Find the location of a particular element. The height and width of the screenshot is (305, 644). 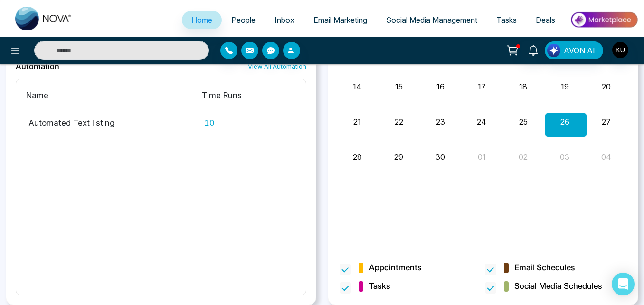

span: Social Media Schedules is located at coordinates (558, 286).